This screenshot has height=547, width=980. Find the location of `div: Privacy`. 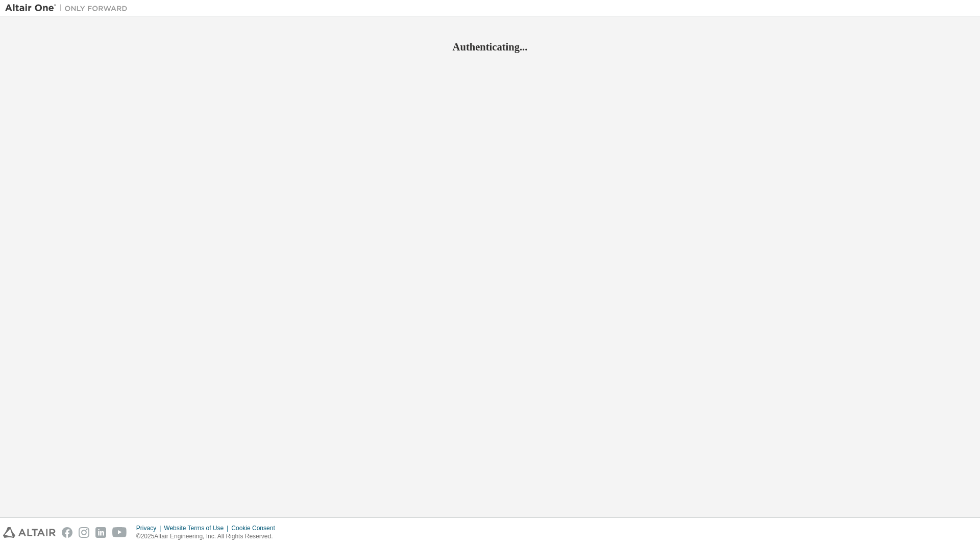

div: Privacy is located at coordinates (150, 529).